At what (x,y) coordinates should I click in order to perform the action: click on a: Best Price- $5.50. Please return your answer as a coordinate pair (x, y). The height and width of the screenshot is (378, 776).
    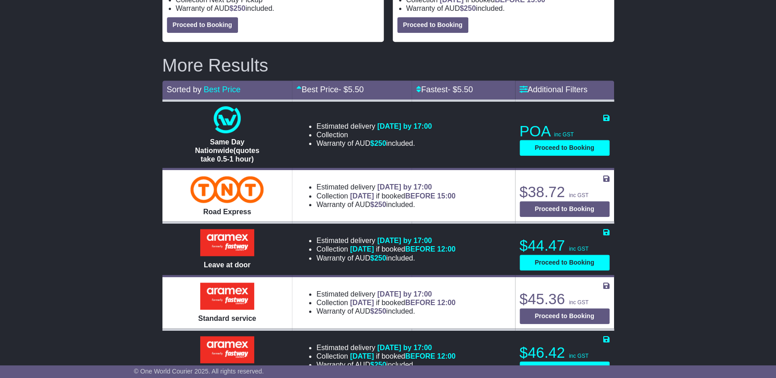
    Looking at the image, I should click on (330, 89).